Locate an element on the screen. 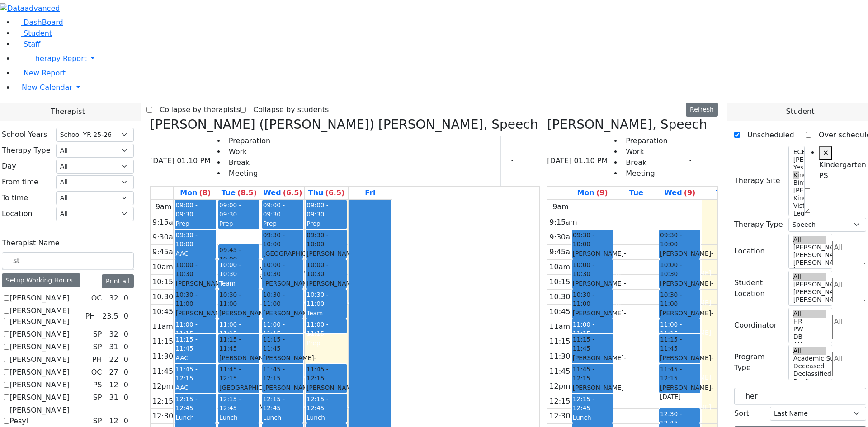 This screenshot has width=868, height=427. div: 9am is located at coordinates (561, 207).